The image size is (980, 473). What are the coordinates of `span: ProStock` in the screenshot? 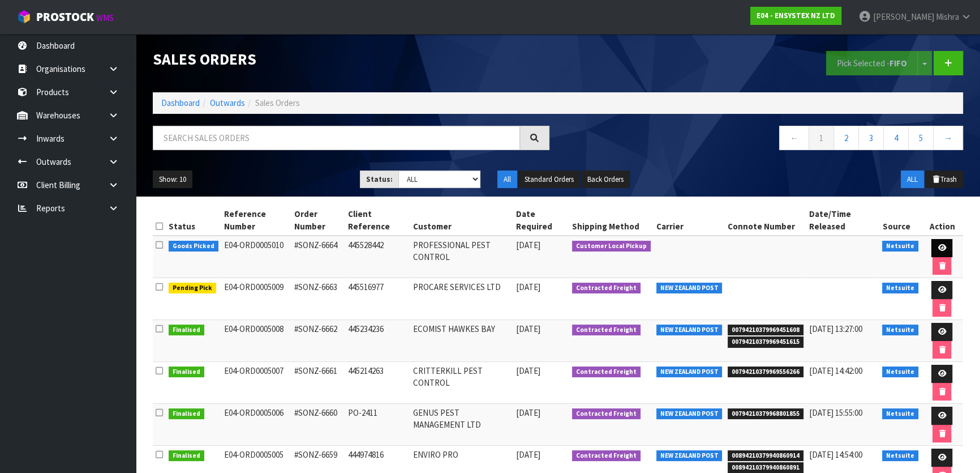 It's located at (65, 17).